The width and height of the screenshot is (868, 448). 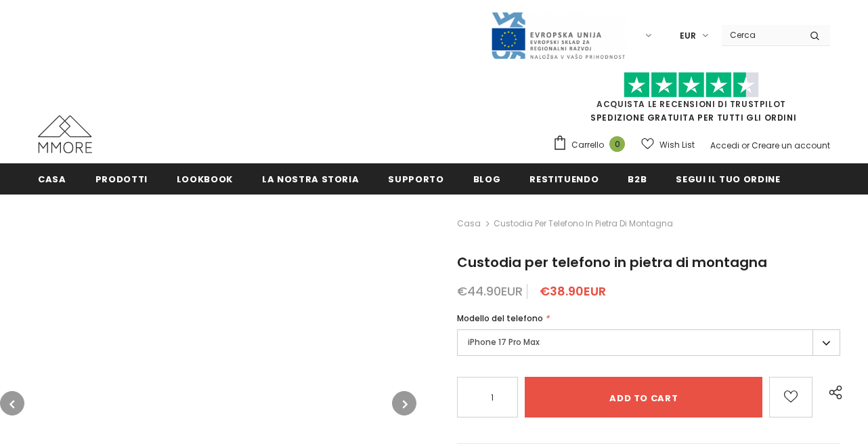 I want to click on span: La nostra storia, so click(x=310, y=179).